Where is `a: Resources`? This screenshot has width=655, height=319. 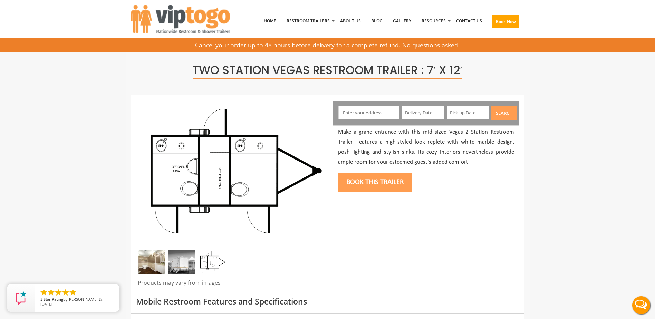 a: Resources is located at coordinates (434, 21).